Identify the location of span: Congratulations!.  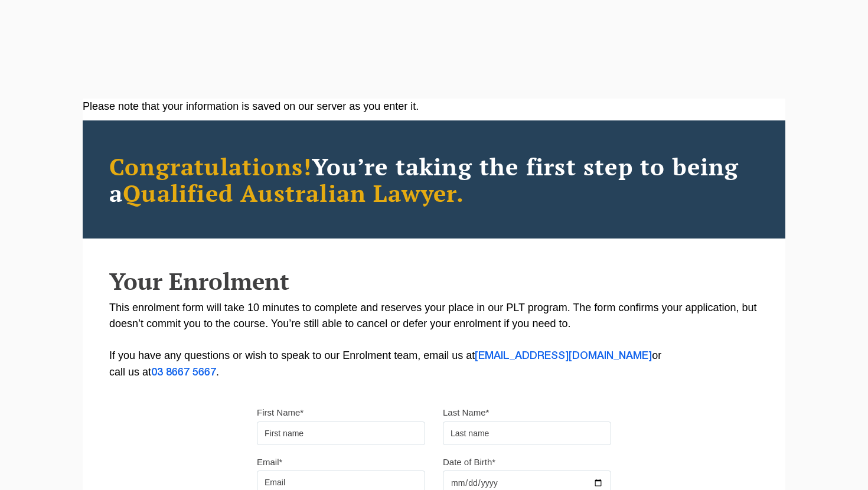
(210, 166).